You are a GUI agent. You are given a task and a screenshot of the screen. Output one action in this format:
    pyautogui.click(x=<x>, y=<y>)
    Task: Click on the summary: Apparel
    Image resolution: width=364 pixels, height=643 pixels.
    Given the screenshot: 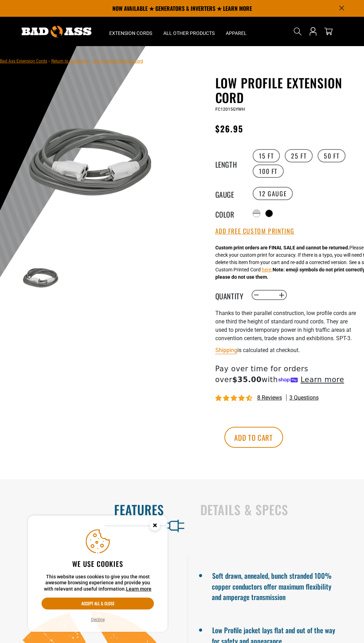 What is the action you would take?
    pyautogui.click(x=236, y=31)
    